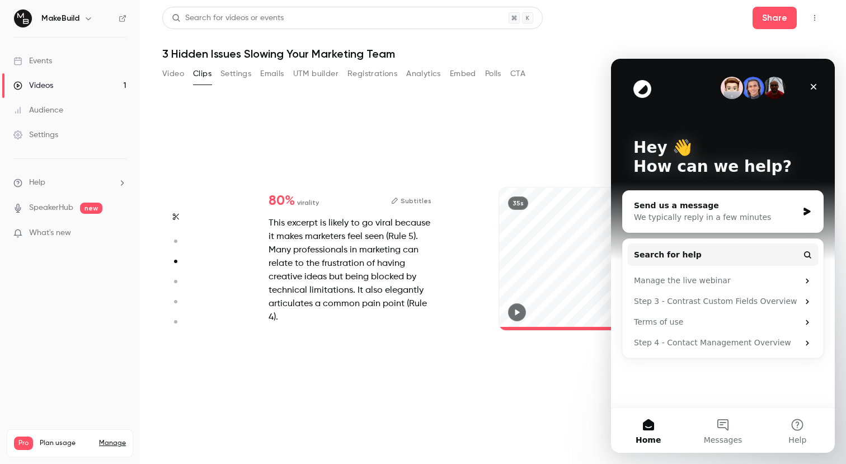 Image resolution: width=846 pixels, height=464 pixels. I want to click on button: Video, so click(173, 74).